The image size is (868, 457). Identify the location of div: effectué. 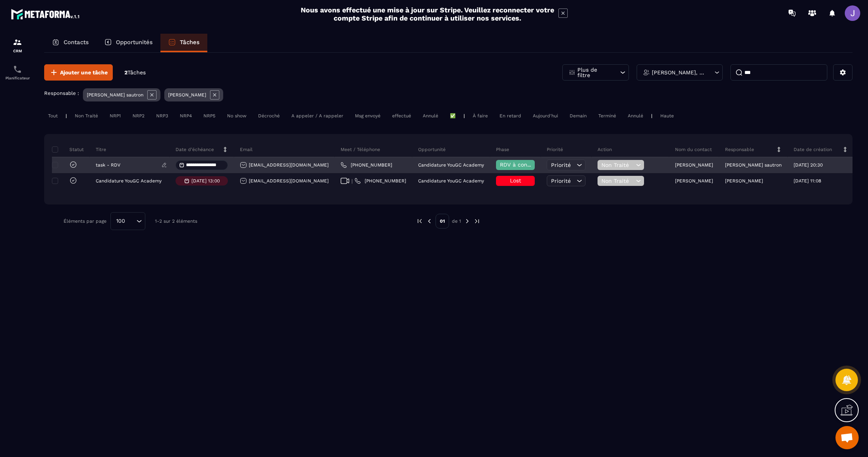
(401, 116).